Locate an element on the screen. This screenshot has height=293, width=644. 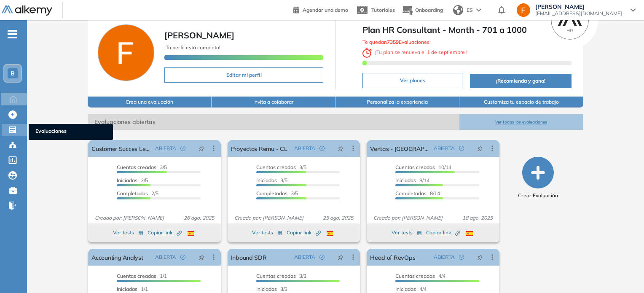
span: Agendar una demo is located at coordinates (326, 10).